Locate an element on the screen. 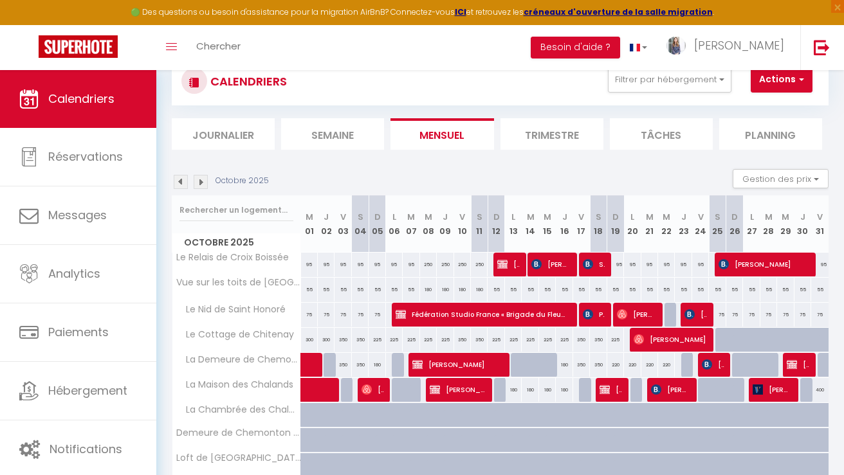 The image size is (844, 475). span: Fédération Studio France « Brigade du Fleuve " is located at coordinates (482, 315).